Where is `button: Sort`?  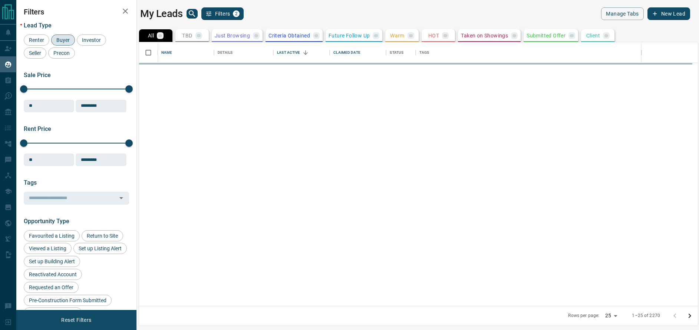
button: Sort is located at coordinates (306, 53).